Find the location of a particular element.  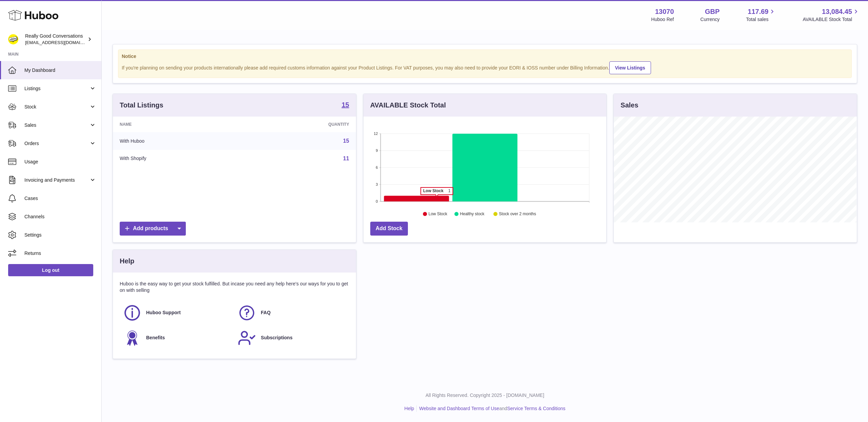

th: Name is located at coordinates (178, 124).